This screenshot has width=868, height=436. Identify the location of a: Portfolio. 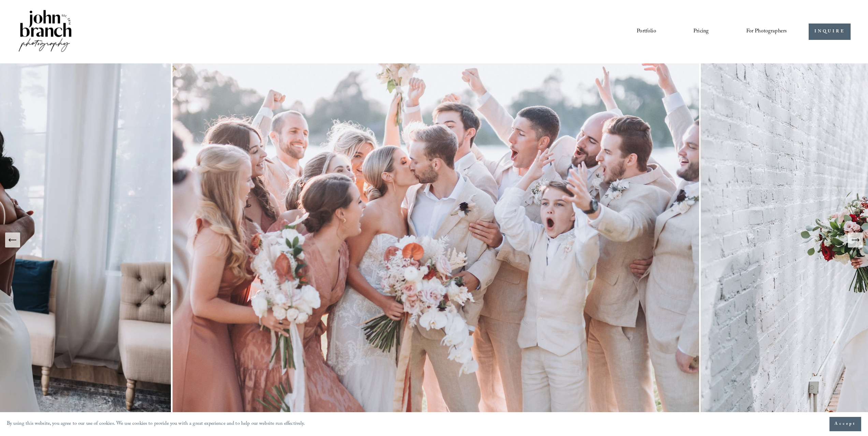
(646, 32).